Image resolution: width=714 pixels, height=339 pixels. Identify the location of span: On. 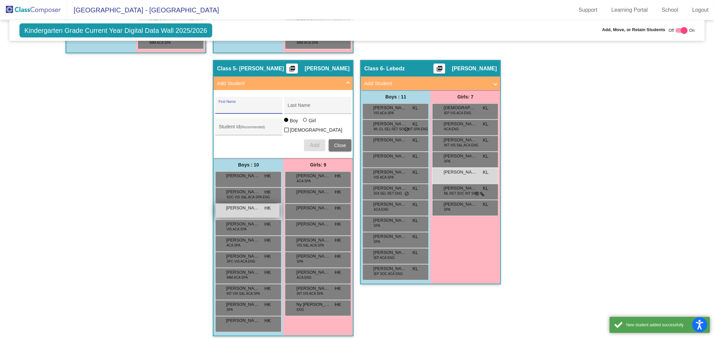
(692, 30).